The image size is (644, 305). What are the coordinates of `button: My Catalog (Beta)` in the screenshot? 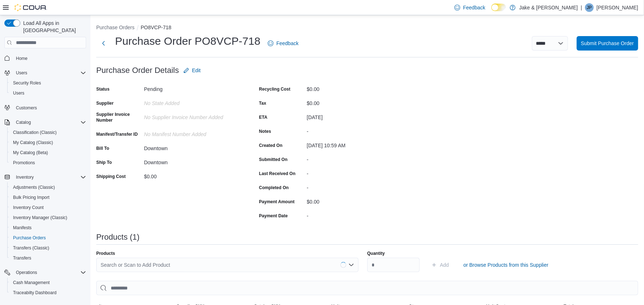 It's located at (48, 152).